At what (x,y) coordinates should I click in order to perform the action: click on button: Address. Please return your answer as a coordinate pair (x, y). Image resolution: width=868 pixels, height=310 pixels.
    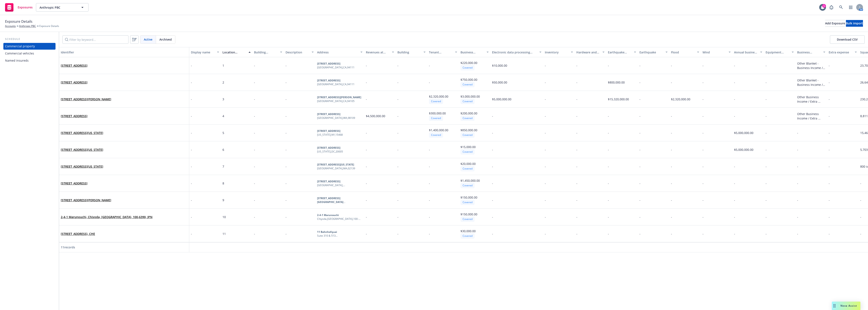
    Looking at the image, I should click on (339, 52).